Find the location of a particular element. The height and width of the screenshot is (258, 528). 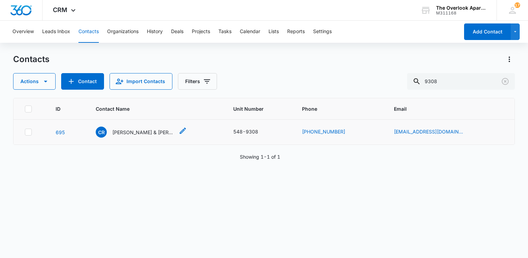

span: Contact Name is located at coordinates (151, 109).